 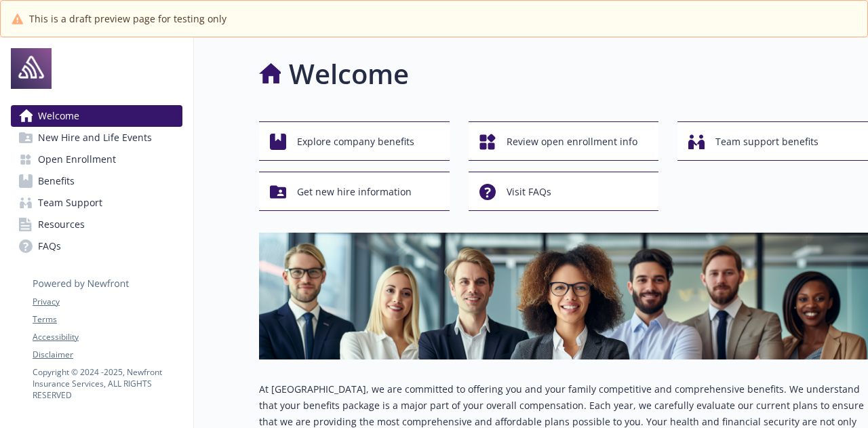 I want to click on button: Review open enrollment info, so click(x=563, y=141).